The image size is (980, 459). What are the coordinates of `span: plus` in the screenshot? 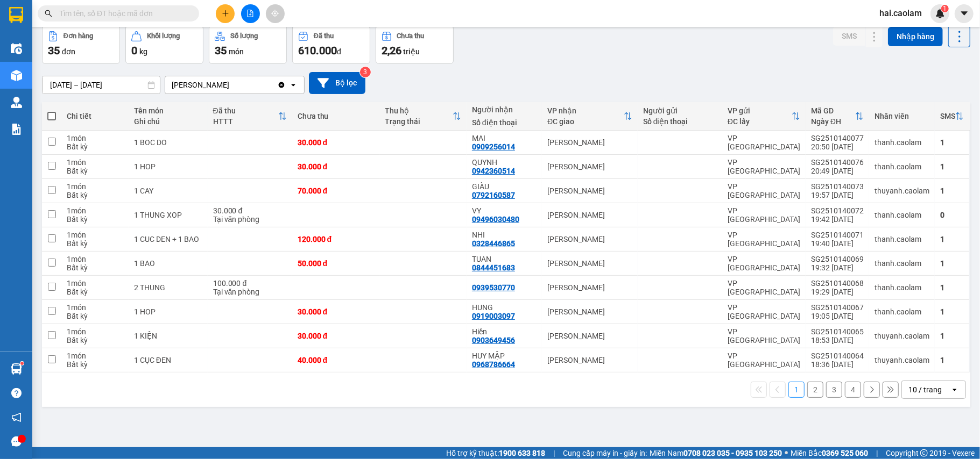 It's located at (226, 14).